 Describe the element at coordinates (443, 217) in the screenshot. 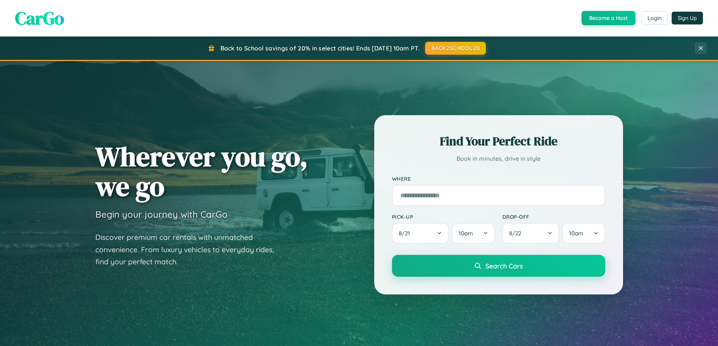

I see `label: Pick-up` at that location.